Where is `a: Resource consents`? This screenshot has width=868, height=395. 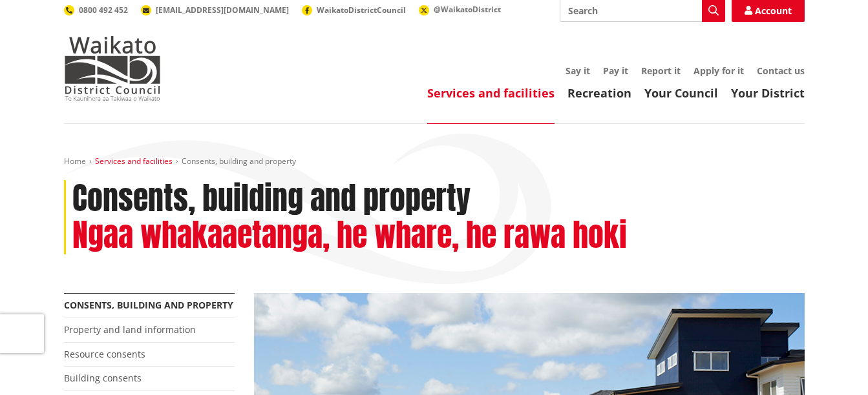 a: Resource consents is located at coordinates (104, 354).